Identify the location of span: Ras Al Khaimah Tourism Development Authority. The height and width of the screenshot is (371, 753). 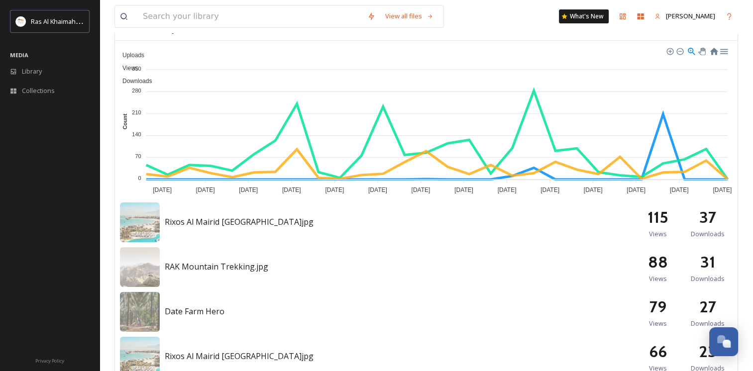
(101, 21).